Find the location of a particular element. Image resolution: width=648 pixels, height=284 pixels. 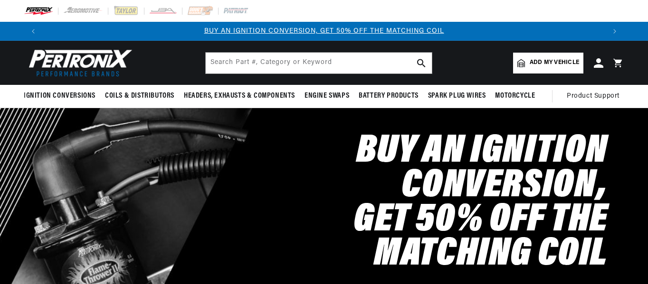

span: Headers, Exhausts & Components is located at coordinates (239, 96).